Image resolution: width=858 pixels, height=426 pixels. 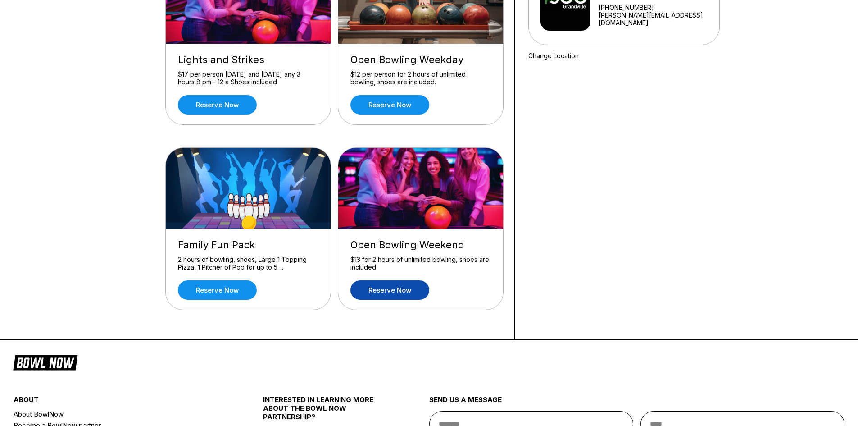 What do you see at coordinates (637, 403) in the screenshot?
I see `div: send us a message` at bounding box center [637, 403].